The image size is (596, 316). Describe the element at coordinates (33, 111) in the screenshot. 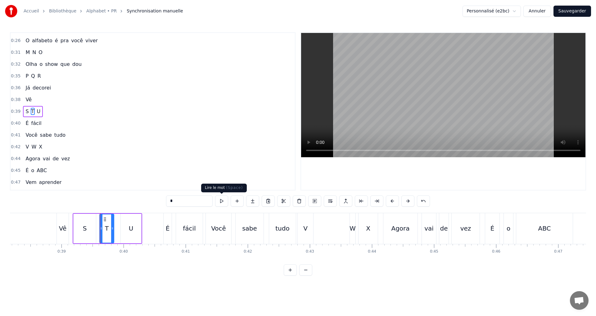

I see `span: T` at that location.